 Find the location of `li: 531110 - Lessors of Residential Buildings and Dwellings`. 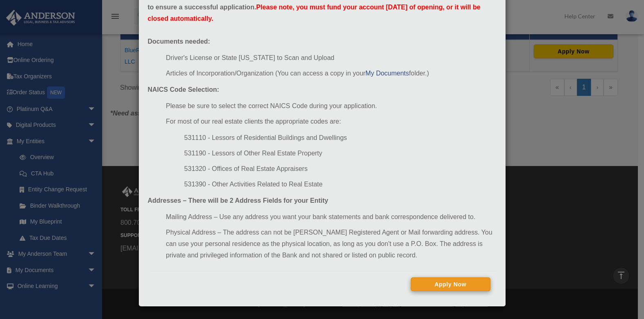

li: 531110 - Lessors of Residential Buildings and Dwellings is located at coordinates (340, 138).